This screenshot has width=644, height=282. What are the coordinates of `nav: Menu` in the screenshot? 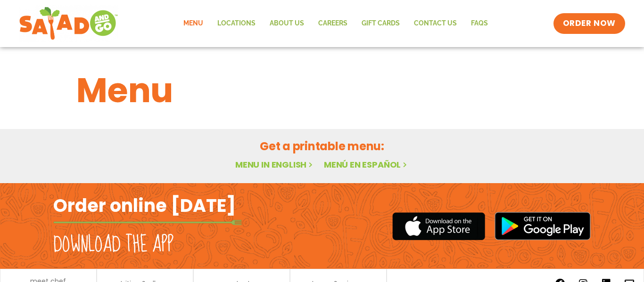 It's located at (335, 24).